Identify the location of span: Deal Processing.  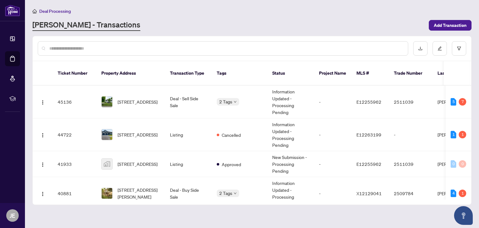
(55, 11).